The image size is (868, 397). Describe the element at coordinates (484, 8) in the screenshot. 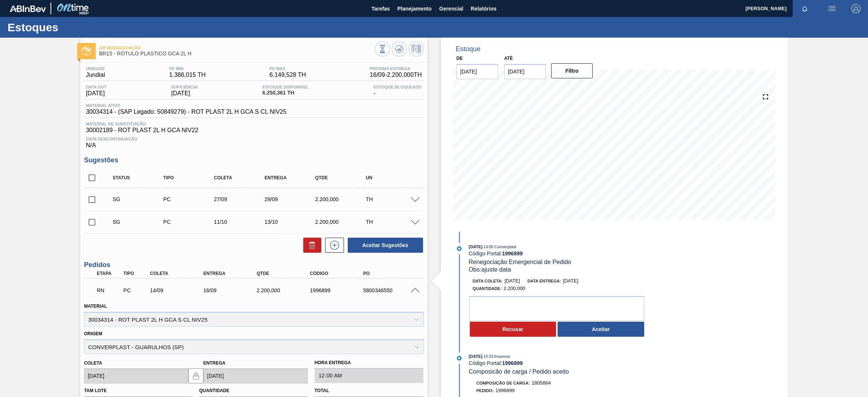

I see `span: Relatórios` at that location.